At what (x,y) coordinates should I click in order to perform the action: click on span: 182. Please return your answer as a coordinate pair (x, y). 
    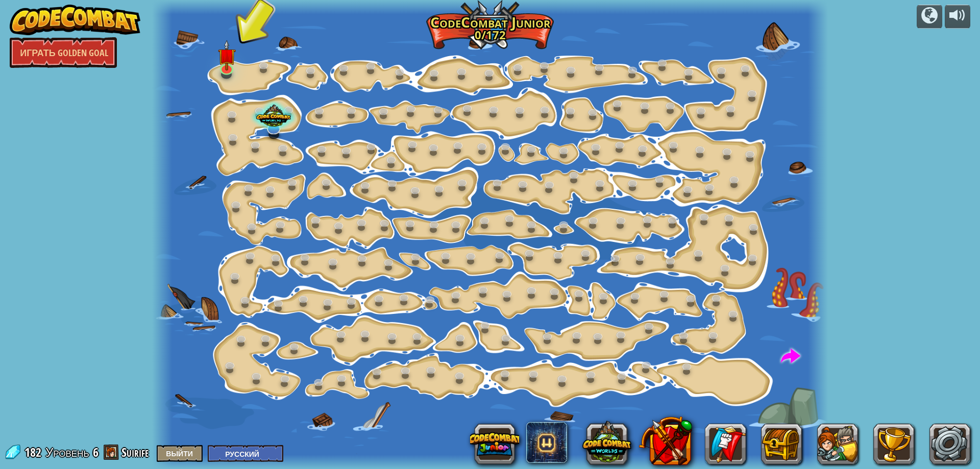
    Looking at the image, I should click on (34, 452).